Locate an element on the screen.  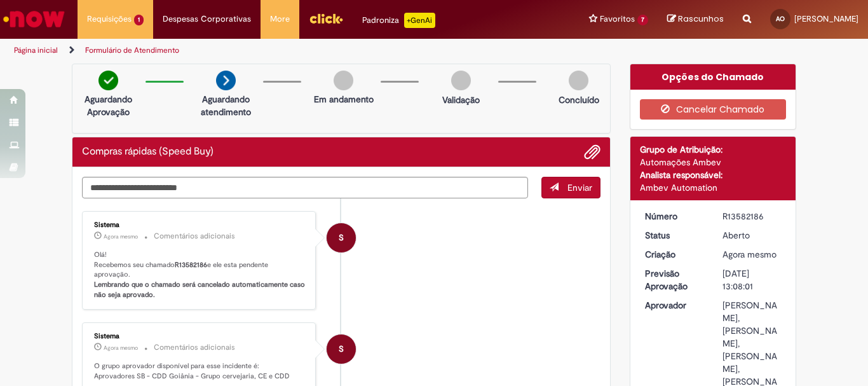
dt: Número is located at coordinates (674, 216).